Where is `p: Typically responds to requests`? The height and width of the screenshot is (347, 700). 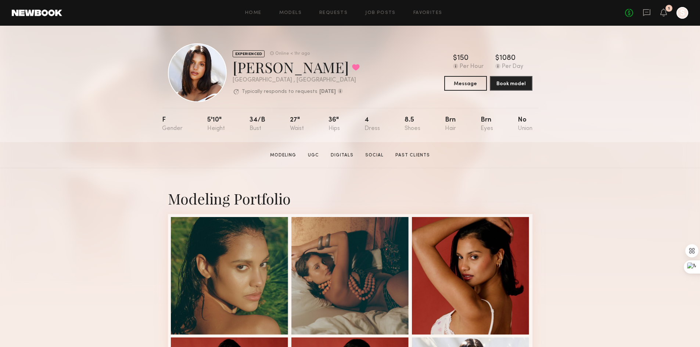 p: Typically responds to requests is located at coordinates (280, 92).